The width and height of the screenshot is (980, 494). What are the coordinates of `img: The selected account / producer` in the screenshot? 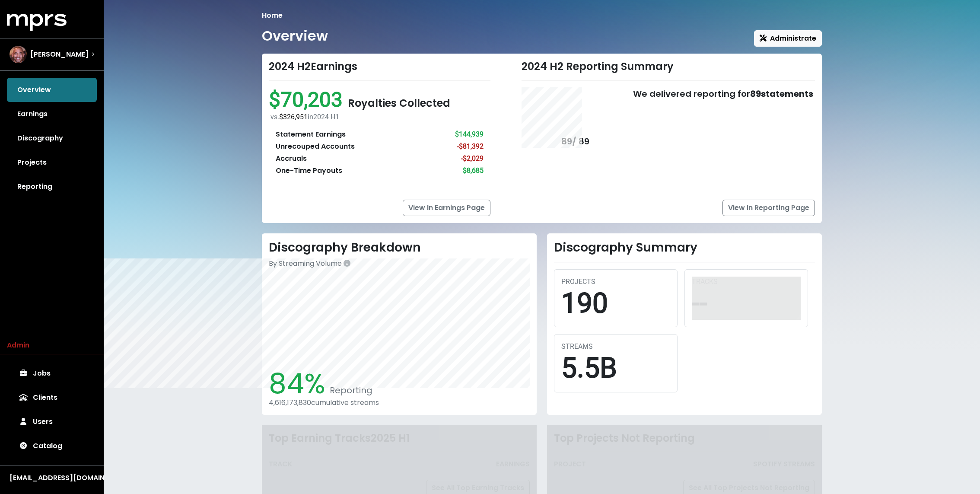 It's located at (18, 54).